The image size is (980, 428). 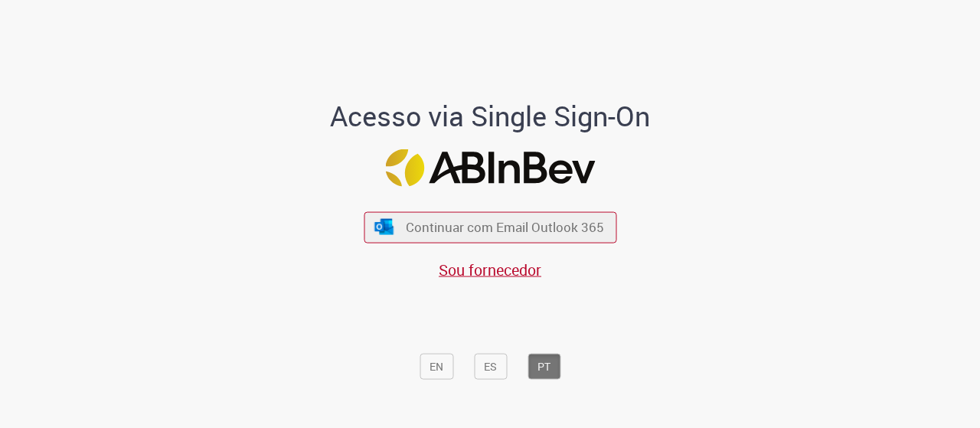 I want to click on img: ícone Azure/Microsoft 360, so click(x=384, y=226).